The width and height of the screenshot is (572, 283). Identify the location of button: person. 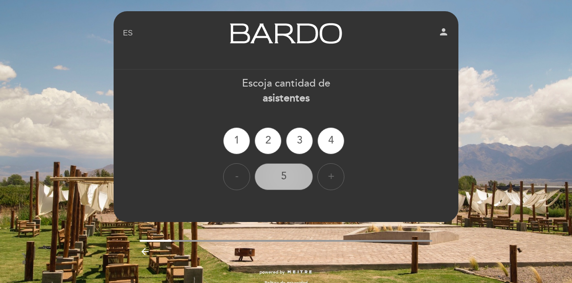
(443, 33).